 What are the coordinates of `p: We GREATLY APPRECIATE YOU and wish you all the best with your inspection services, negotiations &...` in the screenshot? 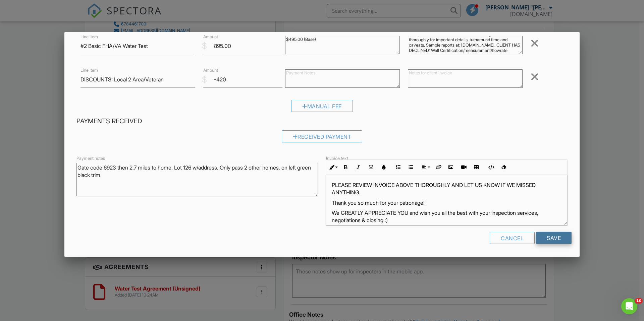 It's located at (447, 217).